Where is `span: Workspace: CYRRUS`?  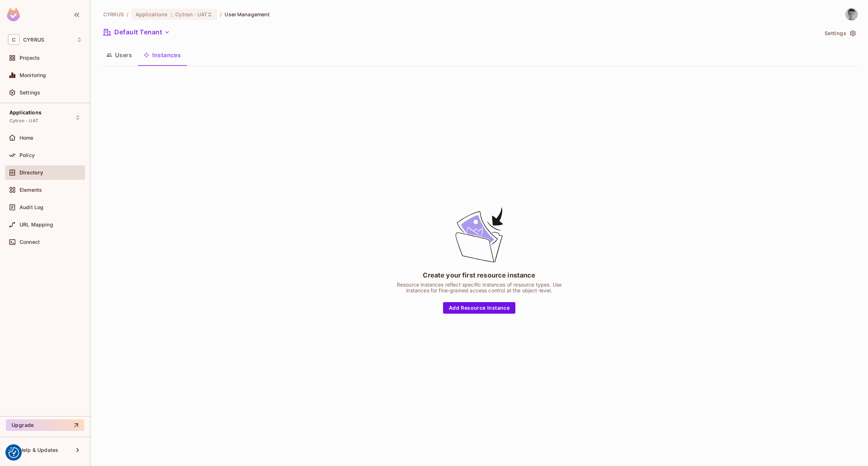
span: Workspace: CYRRUS is located at coordinates (33, 40).